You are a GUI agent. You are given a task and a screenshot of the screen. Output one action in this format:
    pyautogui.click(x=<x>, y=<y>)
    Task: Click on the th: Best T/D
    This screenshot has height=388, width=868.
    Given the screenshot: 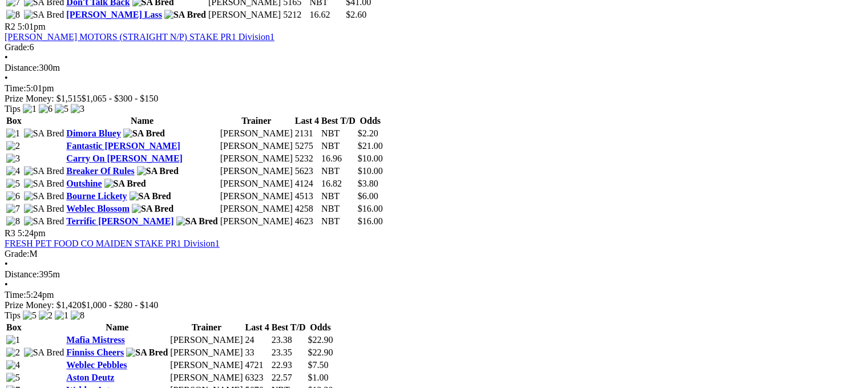 What is the action you would take?
    pyautogui.click(x=289, y=328)
    